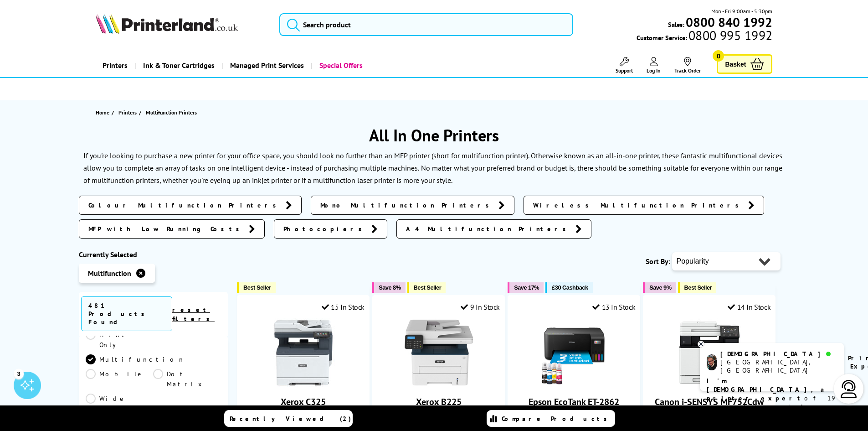 The width and height of the screenshot is (868, 431). What do you see at coordinates (166, 229) in the screenshot?
I see `span: MFP with Low Running Costs` at bounding box center [166, 229].